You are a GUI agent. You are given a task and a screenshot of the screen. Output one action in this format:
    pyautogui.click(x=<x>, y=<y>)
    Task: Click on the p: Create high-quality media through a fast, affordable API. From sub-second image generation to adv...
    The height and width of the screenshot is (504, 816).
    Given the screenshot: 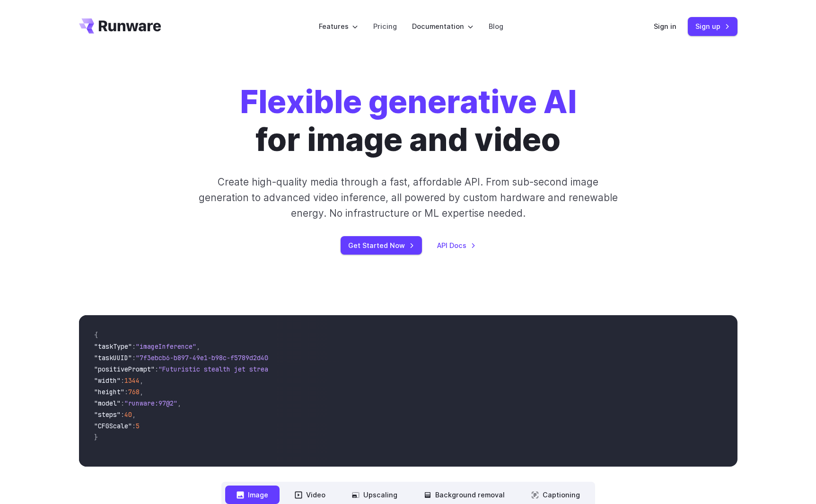 What is the action you would take?
    pyautogui.click(x=408, y=198)
    